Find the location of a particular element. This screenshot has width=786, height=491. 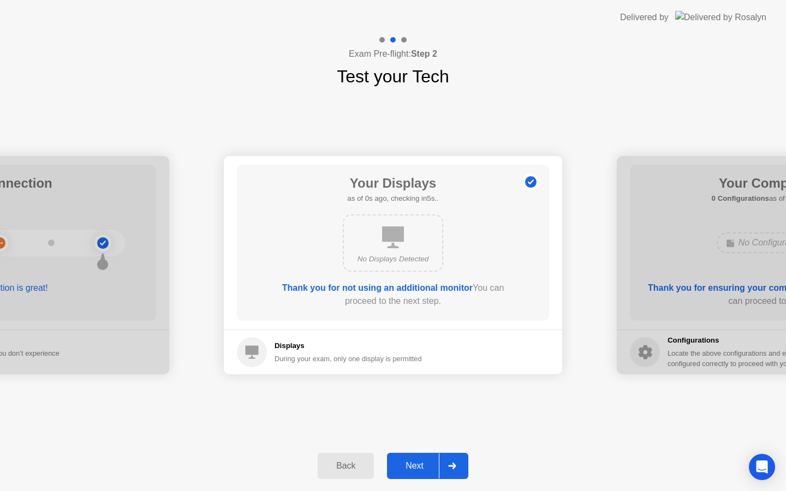

b: Thank you for not using an additional monitor is located at coordinates (377, 288).